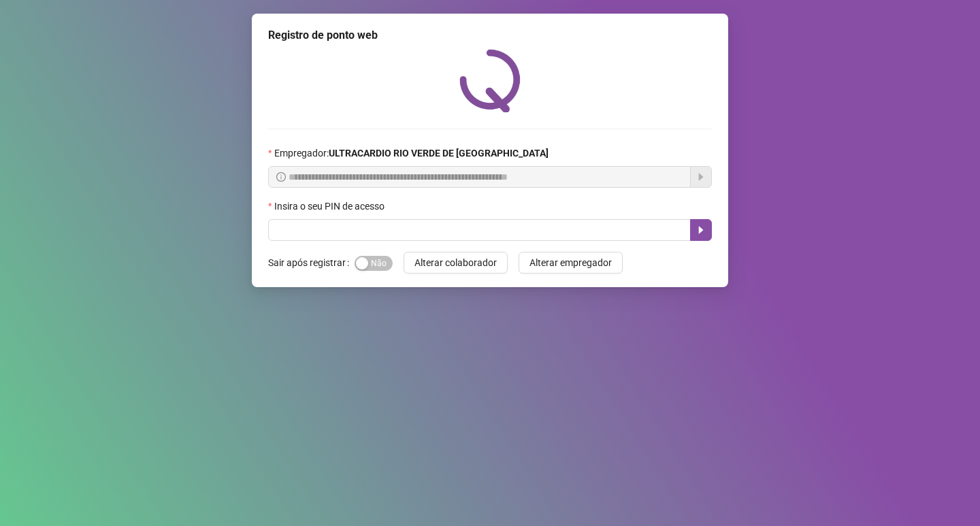 Image resolution: width=980 pixels, height=526 pixels. I want to click on label: Insira o seu PIN de acesso, so click(331, 206).